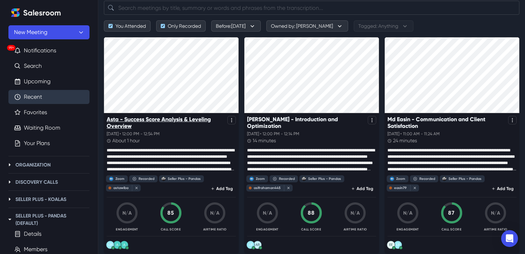  Describe the element at coordinates (391, 245) in the screenshot. I see `div: Engr Easin` at that location.